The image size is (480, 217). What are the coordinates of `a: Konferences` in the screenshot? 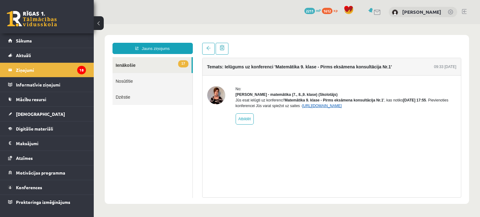 It's located at (47, 187).